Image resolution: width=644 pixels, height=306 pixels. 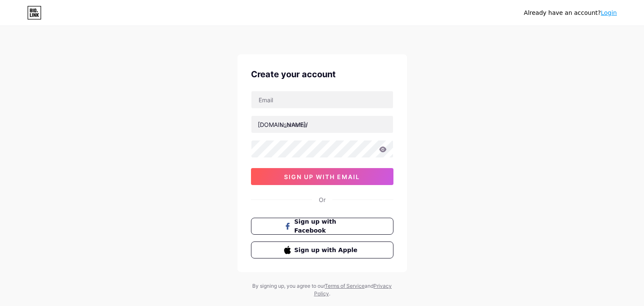 I want to click on span: Sign up with Facebook, so click(x=327, y=226).